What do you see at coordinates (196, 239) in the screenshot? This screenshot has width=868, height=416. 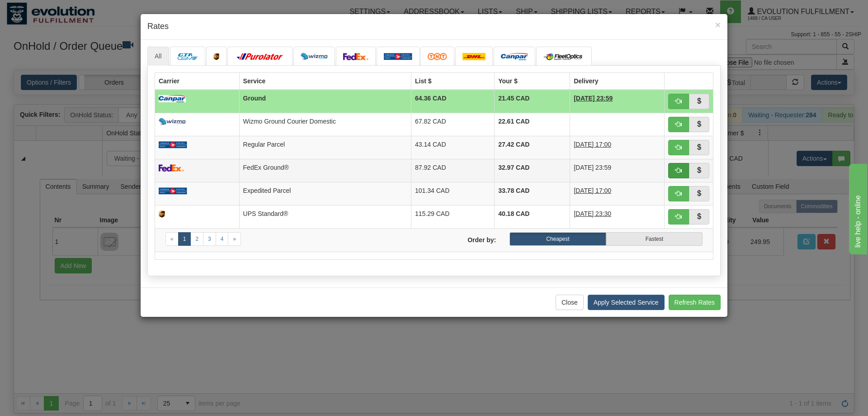 I see `a: 2` at bounding box center [196, 239].